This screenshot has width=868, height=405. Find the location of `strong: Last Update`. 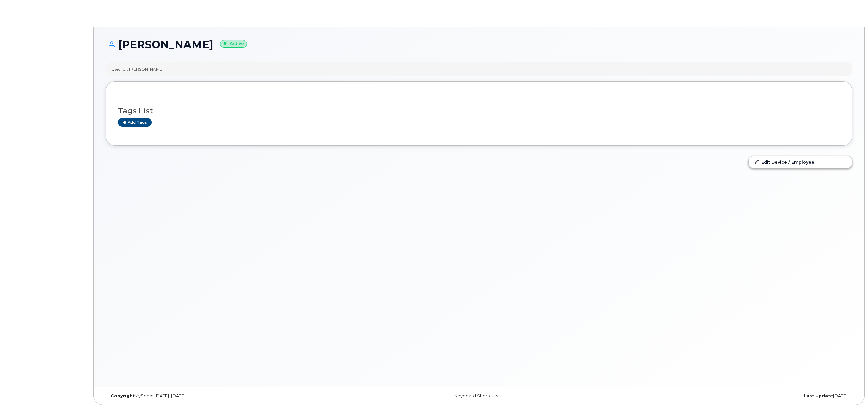

strong: Last Update is located at coordinates (818, 396).